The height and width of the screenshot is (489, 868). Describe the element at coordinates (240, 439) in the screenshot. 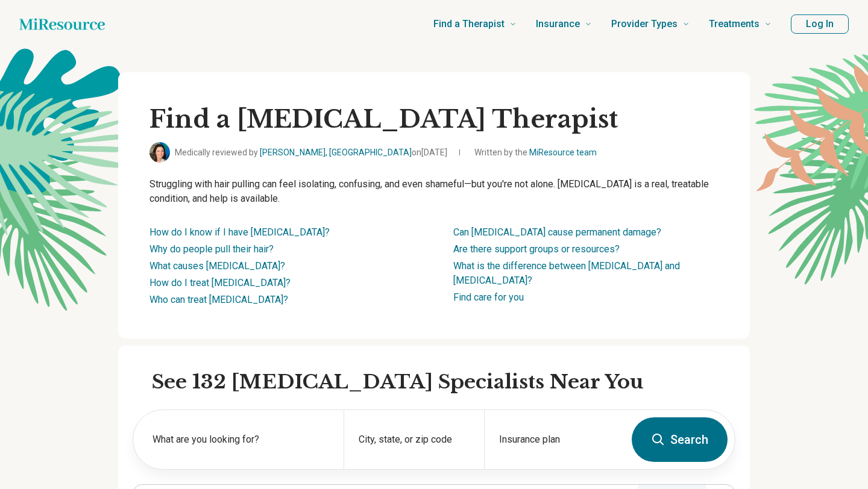

I see `label: What are you looking for?` at that location.